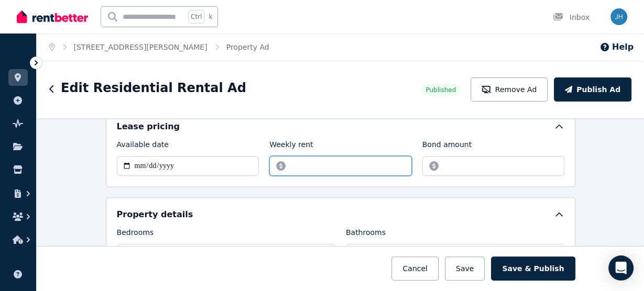 This screenshot has width=644, height=291. Describe the element at coordinates (153, 88) in the screenshot. I see `h1: Edit Residential Rental Ad` at that location.